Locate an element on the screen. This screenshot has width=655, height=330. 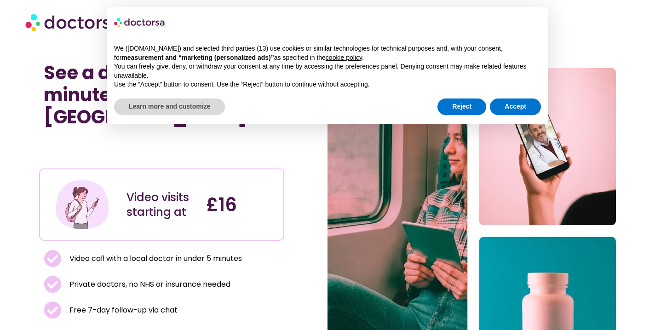
strong: measurement and “marketing (personalized ads)” is located at coordinates (197, 58).